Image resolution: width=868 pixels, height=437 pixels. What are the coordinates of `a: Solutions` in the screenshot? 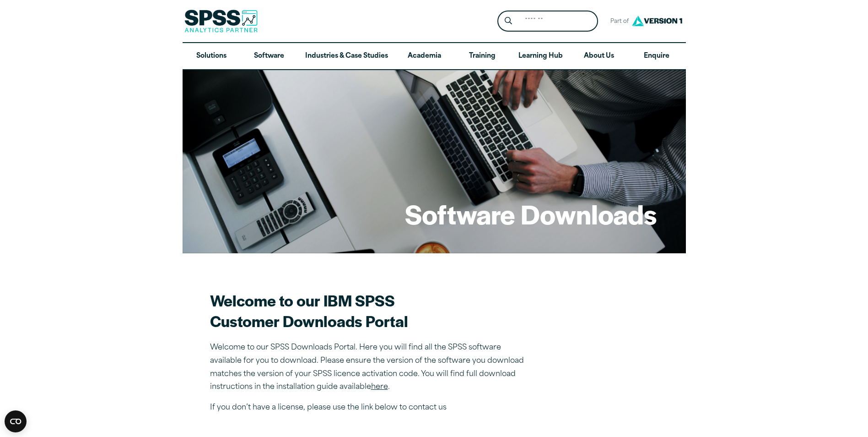 It's located at (211, 56).